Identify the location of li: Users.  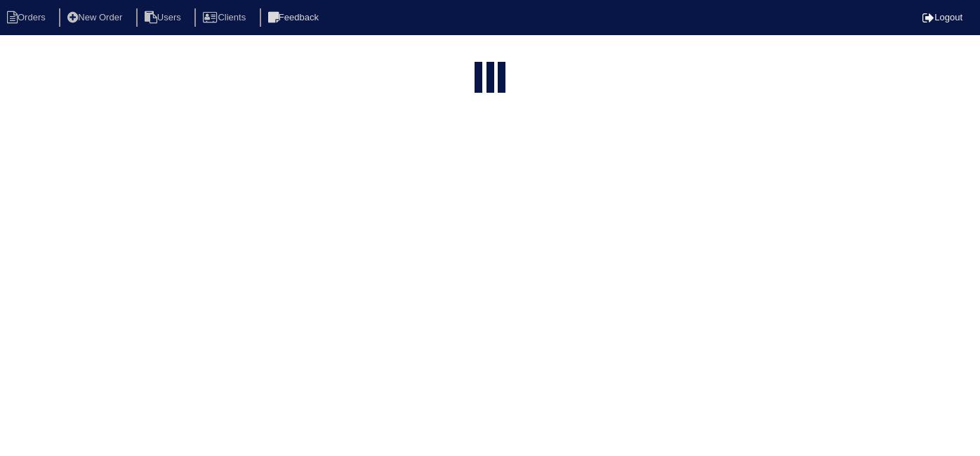
(164, 18).